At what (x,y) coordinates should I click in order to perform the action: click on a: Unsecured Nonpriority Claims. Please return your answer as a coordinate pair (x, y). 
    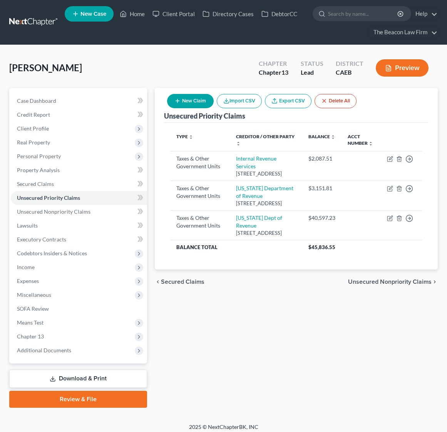
    Looking at the image, I should click on (79, 212).